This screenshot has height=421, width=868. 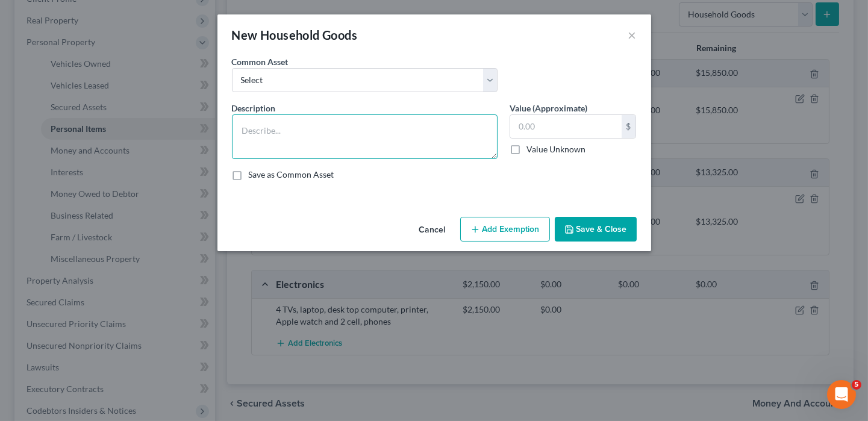 I want to click on button: Cancel, so click(x=432, y=230).